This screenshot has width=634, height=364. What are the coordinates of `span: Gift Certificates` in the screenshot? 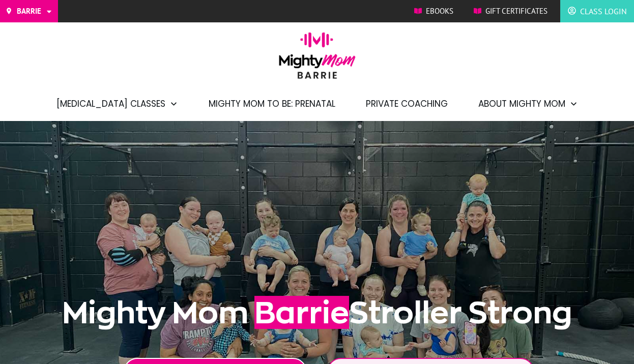 It's located at (517, 11).